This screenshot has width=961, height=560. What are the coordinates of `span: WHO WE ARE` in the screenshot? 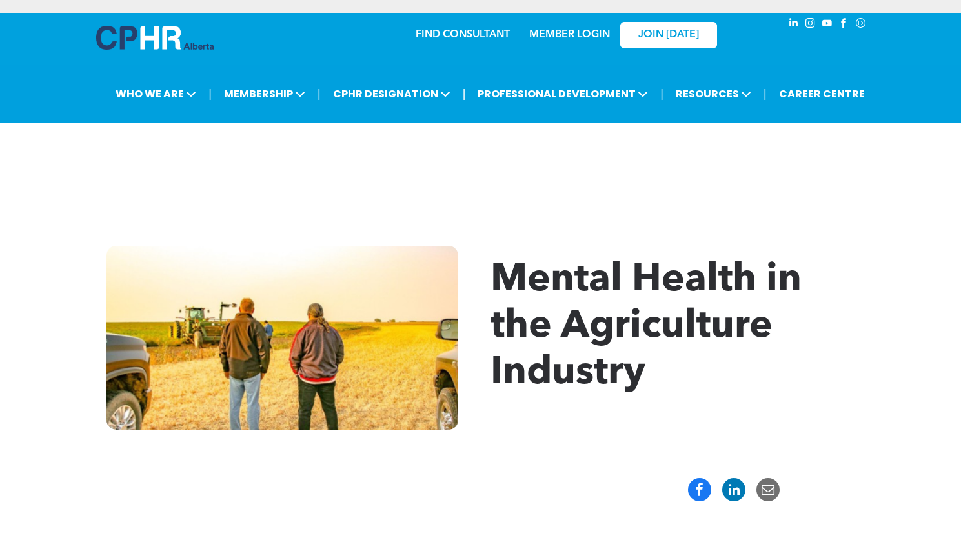 It's located at (155, 93).